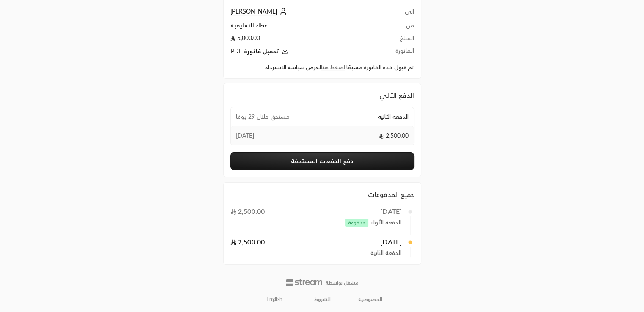 This screenshot has width=644, height=312. Describe the element at coordinates (392, 28) in the screenshot. I see `td: من` at that location.